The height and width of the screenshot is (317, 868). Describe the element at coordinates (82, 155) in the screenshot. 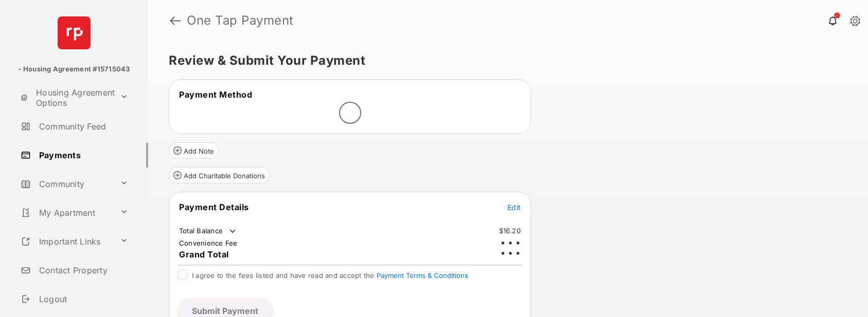

I see `a: Payments` at that location.